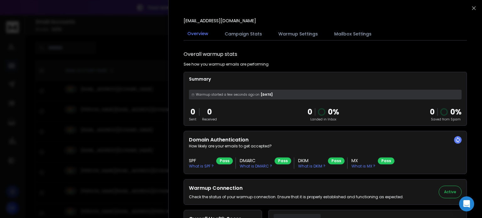 This screenshot has width=482, height=218. I want to click on p: Sent, so click(193, 119).